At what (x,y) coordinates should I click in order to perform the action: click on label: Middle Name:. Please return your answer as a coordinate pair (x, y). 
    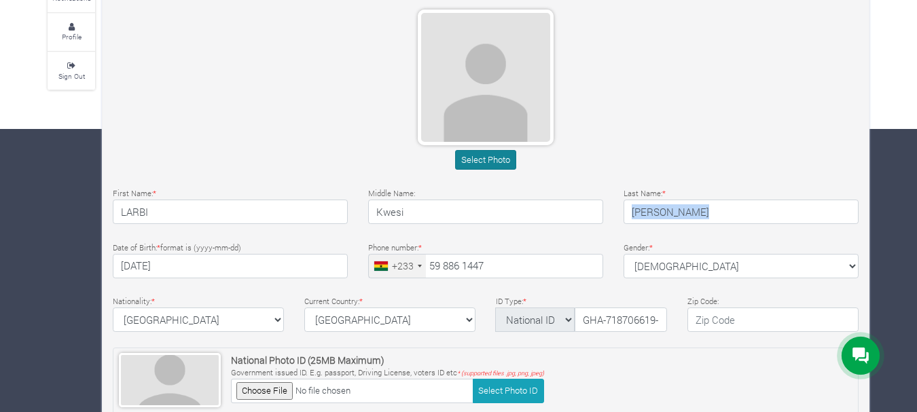
    Looking at the image, I should click on (391, 194).